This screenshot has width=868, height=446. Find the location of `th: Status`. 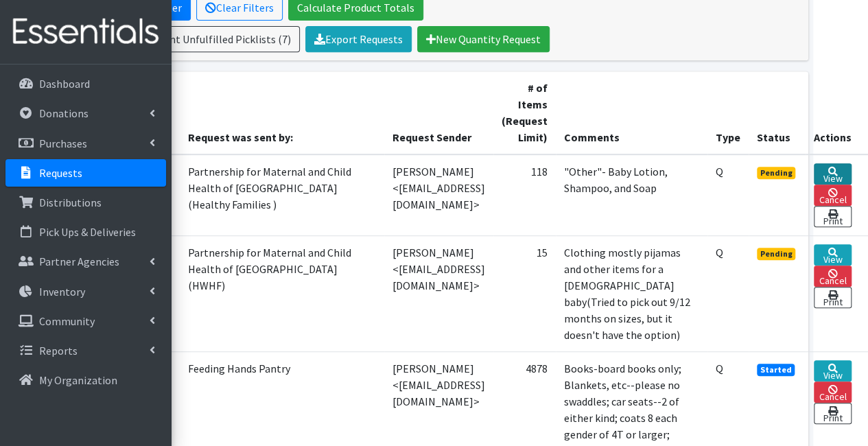

th: Status is located at coordinates (777, 112).